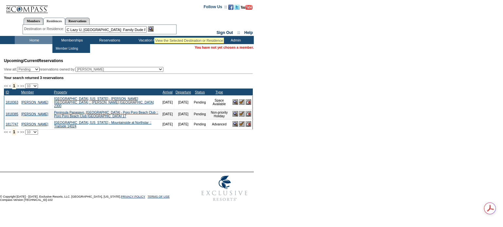 The width and height of the screenshot is (503, 227). Describe the element at coordinates (7, 92) in the screenshot. I see `a: ID` at that location.